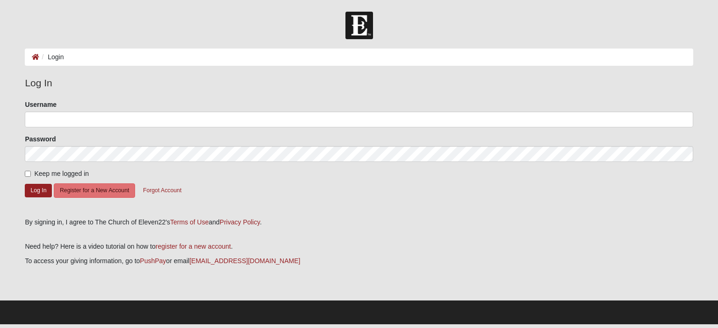 The image size is (718, 328). Describe the element at coordinates (41, 105) in the screenshot. I see `label: Username` at that location.